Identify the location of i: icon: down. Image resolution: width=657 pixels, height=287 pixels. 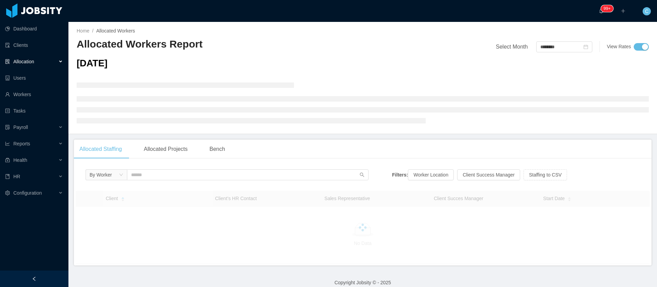
(121, 175).